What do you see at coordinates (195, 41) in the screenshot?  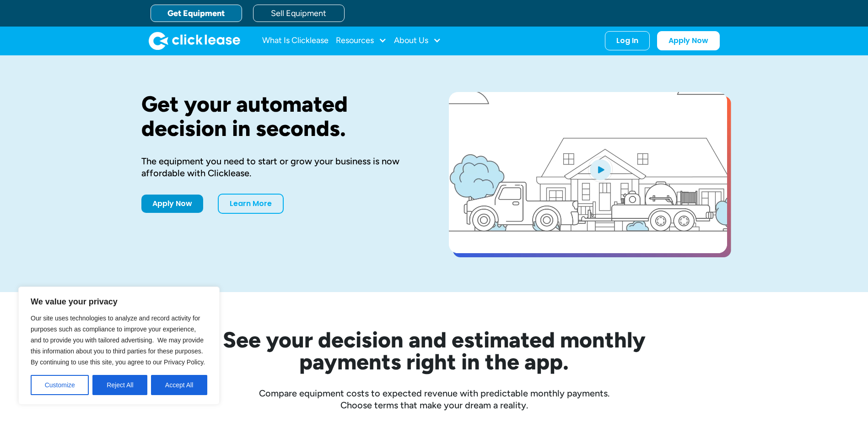 I see `img: Clicklease logo` at bounding box center [195, 41].